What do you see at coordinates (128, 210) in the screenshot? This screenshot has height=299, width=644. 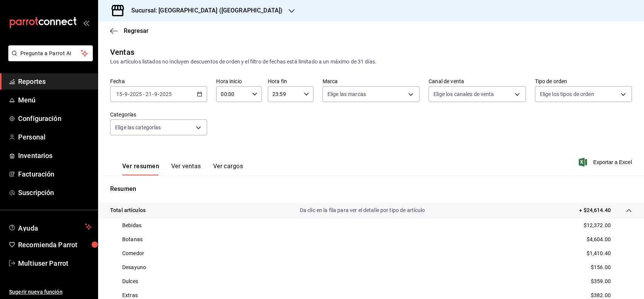 I see `p: Total artículos` at bounding box center [128, 210].